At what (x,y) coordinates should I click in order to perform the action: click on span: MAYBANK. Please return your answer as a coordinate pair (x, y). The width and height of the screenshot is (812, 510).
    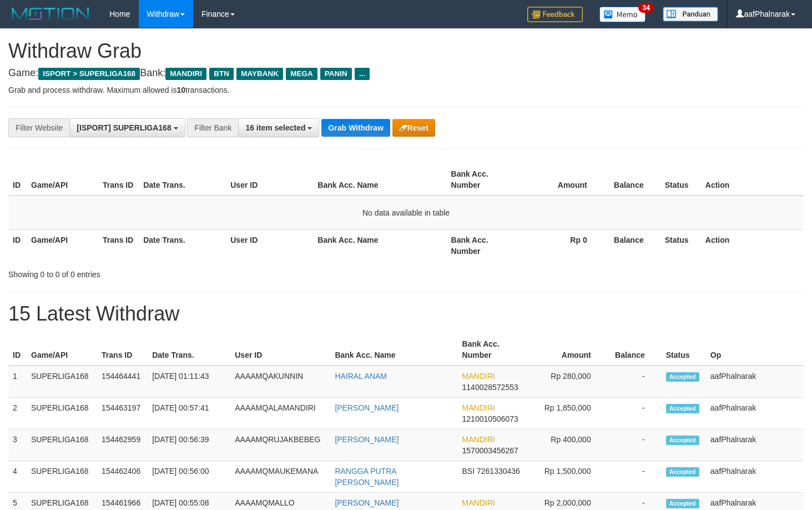
    Looking at the image, I should click on (260, 74).